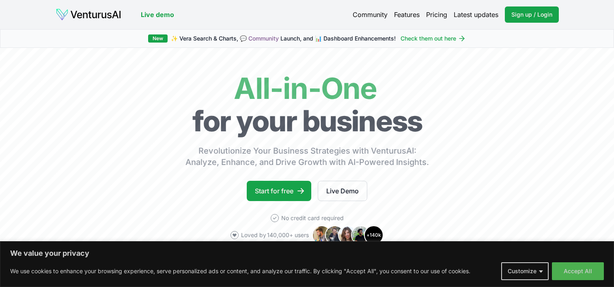  I want to click on a: Live demo, so click(157, 15).